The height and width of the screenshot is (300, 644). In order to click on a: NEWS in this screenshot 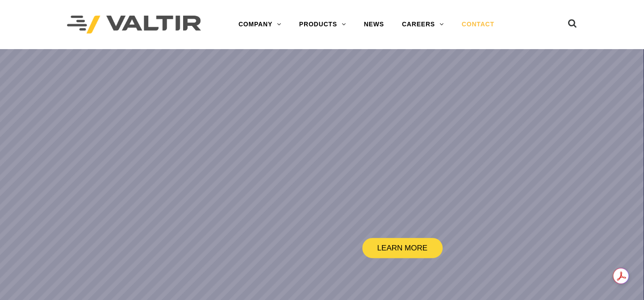, I will do `click(374, 25)`.